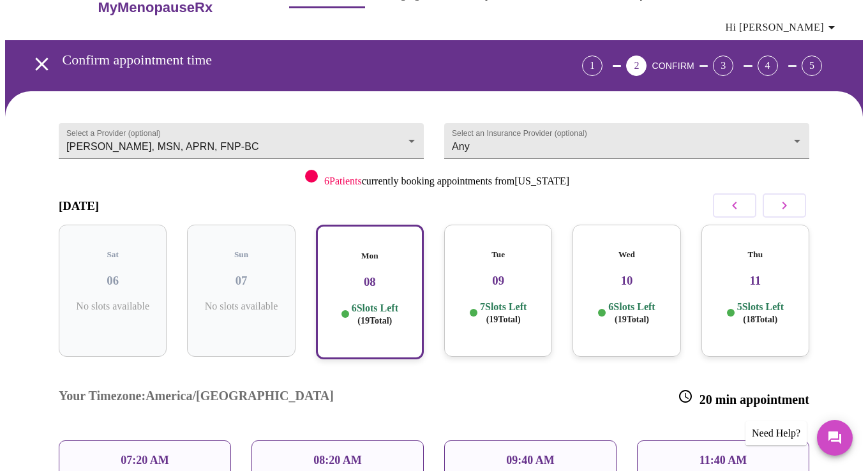 This screenshot has height=471, width=868. What do you see at coordinates (530, 460) in the screenshot?
I see `p: 09:40 AM` at bounding box center [530, 460].